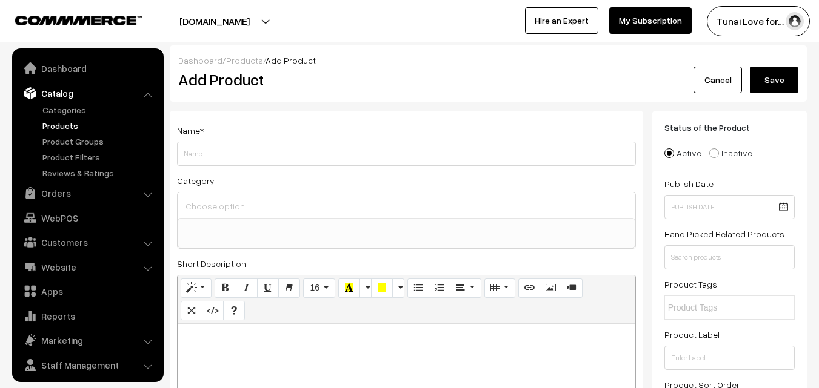 This screenshot has height=388, width=819. Describe the element at coordinates (650, 21) in the screenshot. I see `a: My Subscription` at that location.